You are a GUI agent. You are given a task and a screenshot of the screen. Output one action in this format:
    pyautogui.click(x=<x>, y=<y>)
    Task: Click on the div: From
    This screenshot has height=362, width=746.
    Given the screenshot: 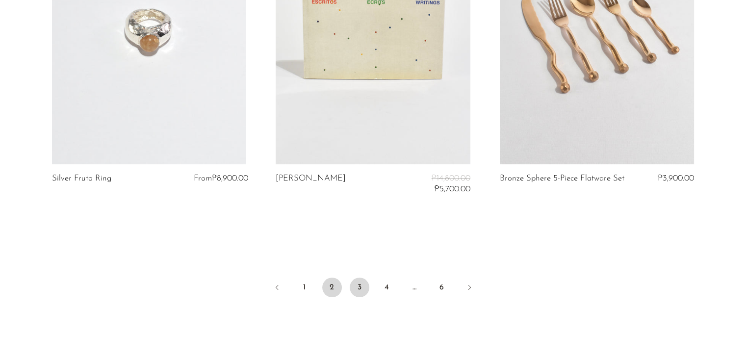 What is the action you would take?
    pyautogui.click(x=220, y=178)
    